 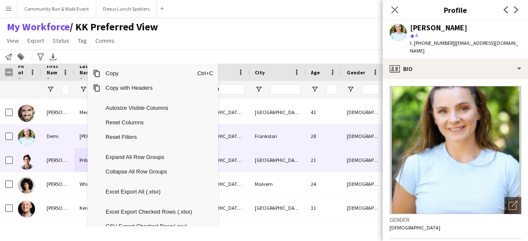 What do you see at coordinates (324, 136) in the screenshot?
I see `div: 28` at bounding box center [324, 136].